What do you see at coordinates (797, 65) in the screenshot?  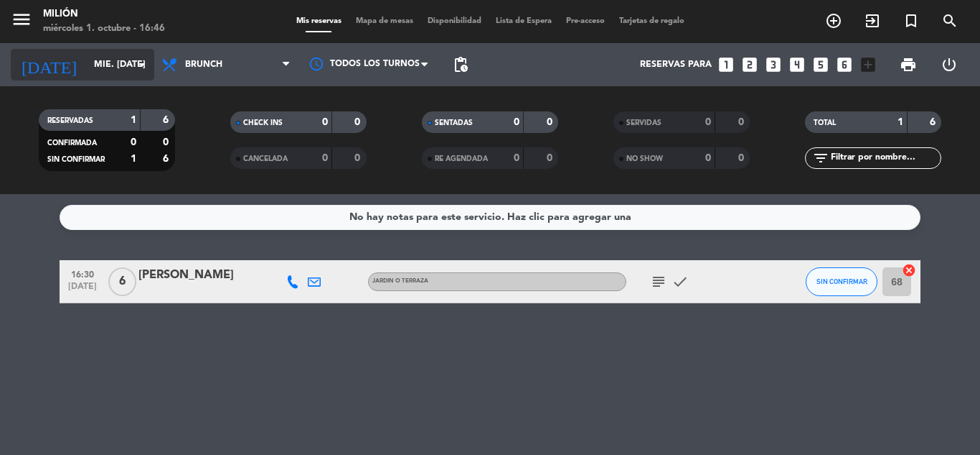 I see `i: looks_4` at bounding box center [797, 65].